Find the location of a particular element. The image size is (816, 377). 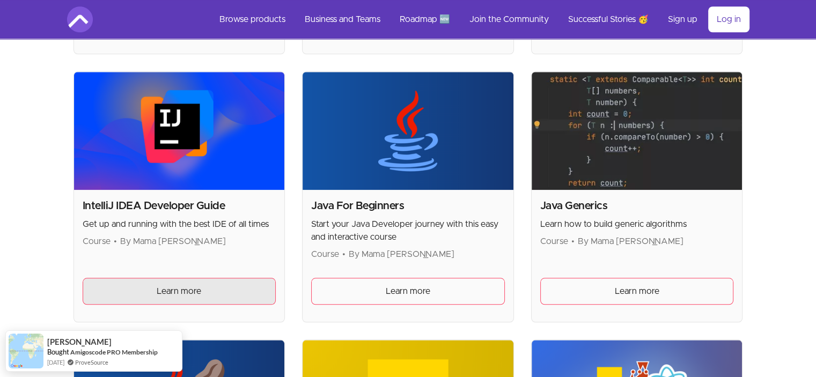

nav: Main is located at coordinates (480, 19).